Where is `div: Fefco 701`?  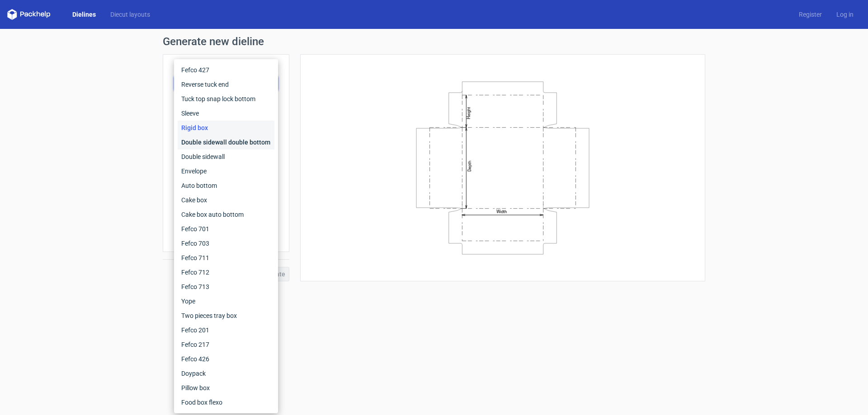 div: Fefco 701 is located at coordinates (226, 229).